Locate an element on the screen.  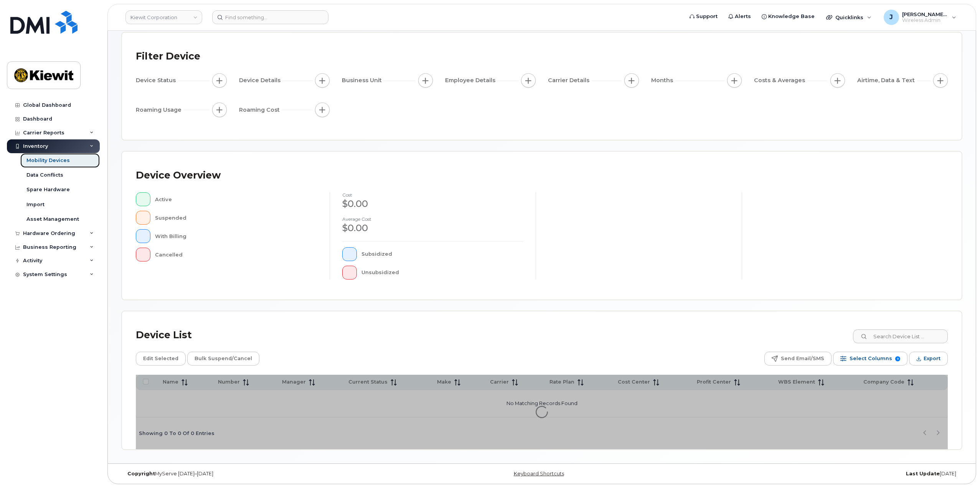
div: Unsubsidized is located at coordinates (442, 272).